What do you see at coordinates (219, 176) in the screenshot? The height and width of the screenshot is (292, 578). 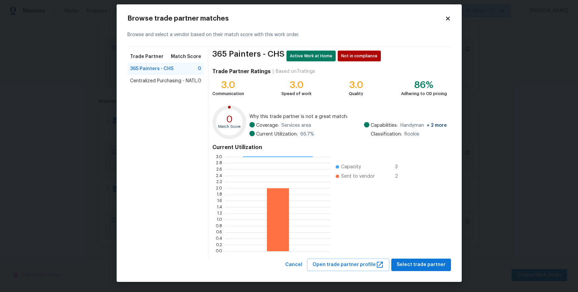 I see `text: 2.4` at bounding box center [219, 176].